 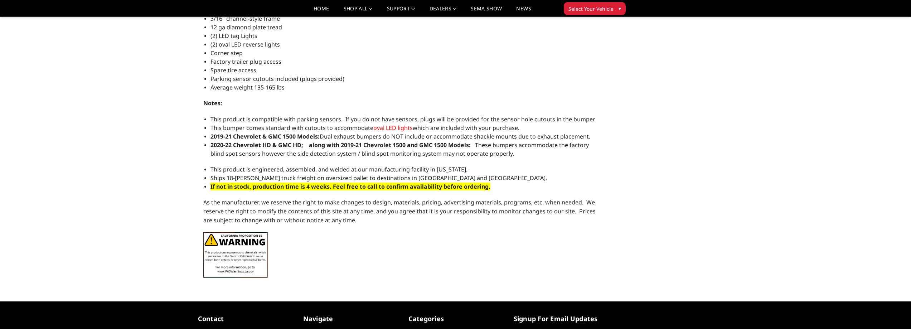 I want to click on a: SEMA Show, so click(x=486, y=11).